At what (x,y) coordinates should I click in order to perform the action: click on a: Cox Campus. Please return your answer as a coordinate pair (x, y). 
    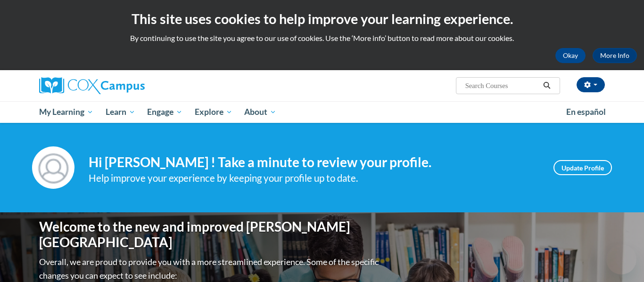
    Looking at the image, I should click on (129, 86).